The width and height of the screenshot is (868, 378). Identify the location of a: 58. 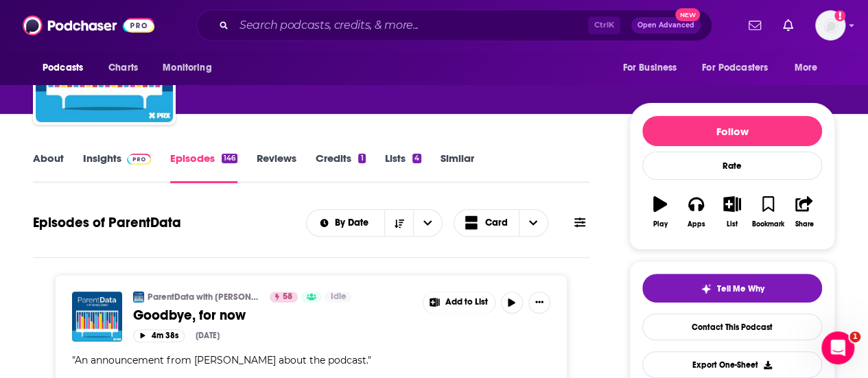
(283, 297).